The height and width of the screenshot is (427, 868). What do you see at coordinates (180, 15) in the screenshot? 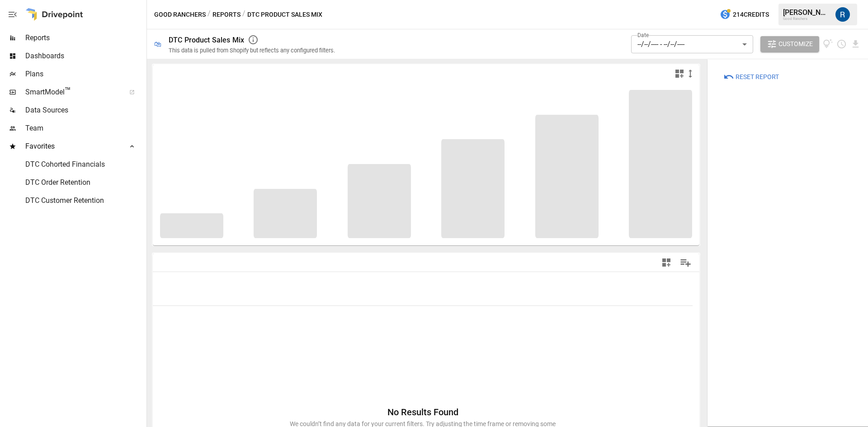
I see `button: Good Ranchers` at bounding box center [180, 15].